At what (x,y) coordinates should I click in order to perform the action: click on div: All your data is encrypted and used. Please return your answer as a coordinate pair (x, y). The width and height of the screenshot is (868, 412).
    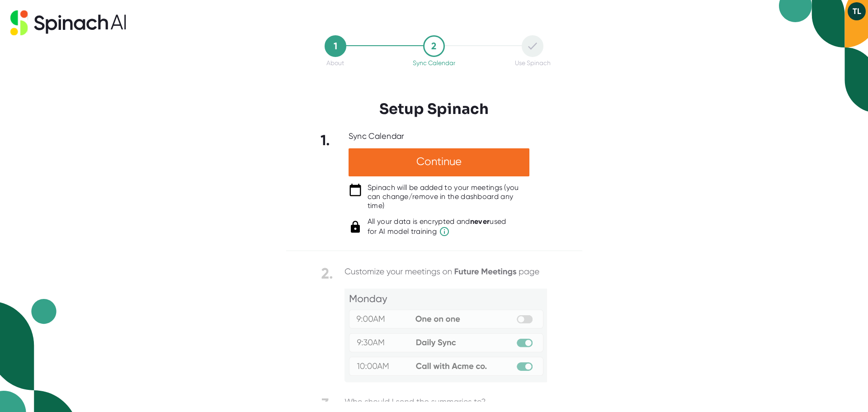
    Looking at the image, I should click on (436, 227).